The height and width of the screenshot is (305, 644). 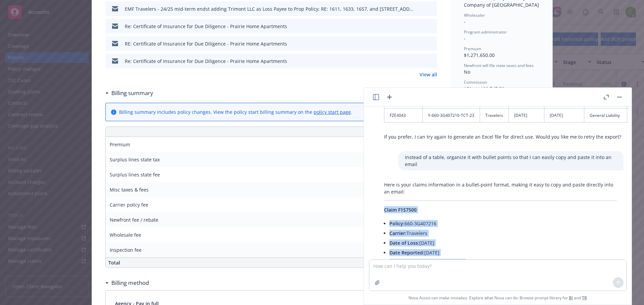 I want to click on span: No, so click(x=467, y=72).